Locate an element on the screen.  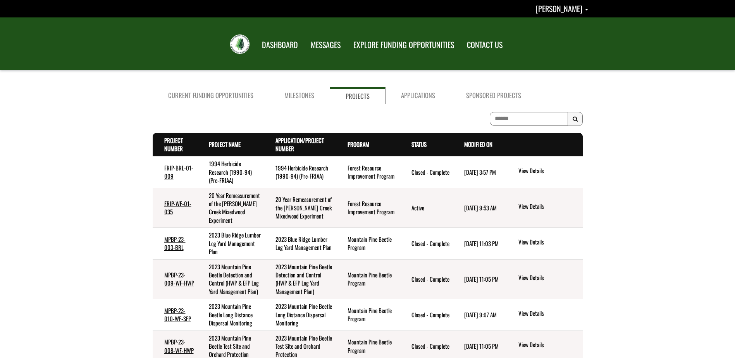
a: MPBP-23-010-WF-SFP is located at coordinates (177, 314).